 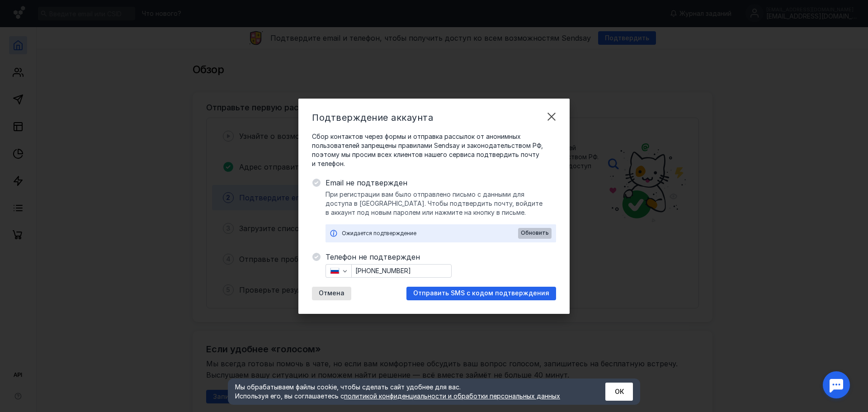 I want to click on button: Обновить, so click(x=535, y=233).